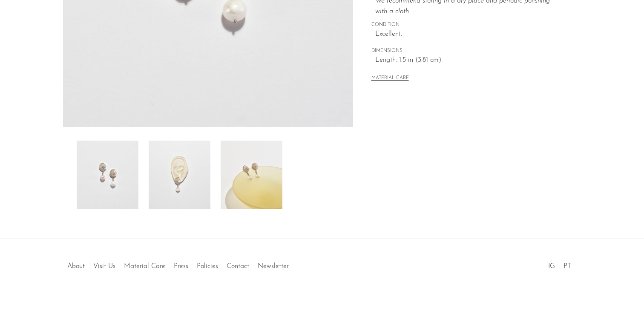  Describe the element at coordinates (390, 78) in the screenshot. I see `button: MATERIAL CARE` at that location.